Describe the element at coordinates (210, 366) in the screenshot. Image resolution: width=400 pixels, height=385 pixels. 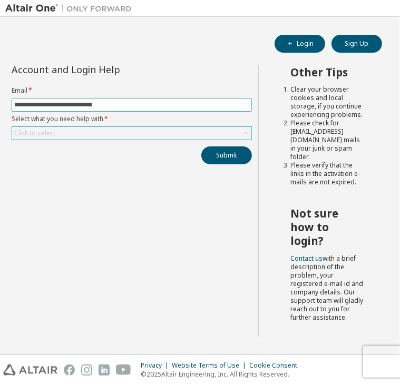
I see `div: Website Terms of Use` at that location.